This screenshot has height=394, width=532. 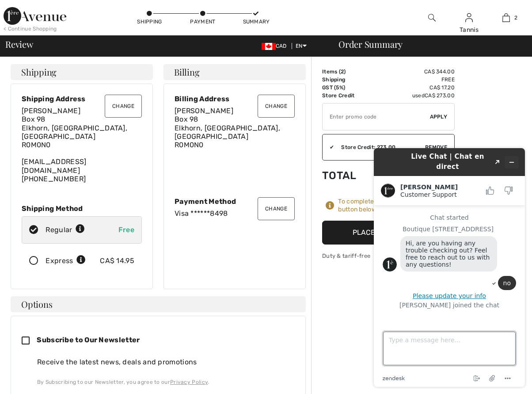 What do you see at coordinates (414, 87) in the screenshot?
I see `td: CA$ 17.20` at bounding box center [414, 87].